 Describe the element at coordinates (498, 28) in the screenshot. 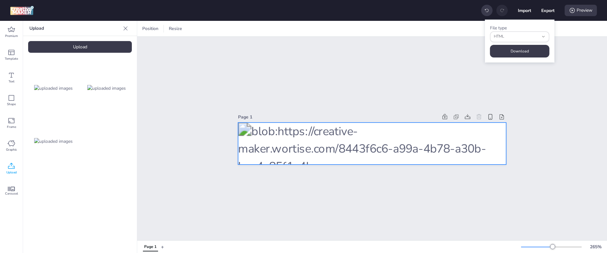

I see `label: File type` at that location.